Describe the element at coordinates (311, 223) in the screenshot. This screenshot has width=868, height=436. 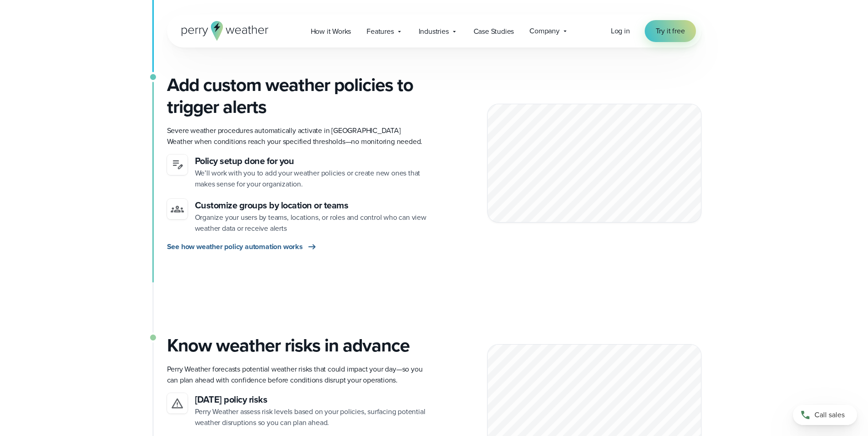
I see `p: Organize your users by teams, locations, or roles and control who can view weather data or receiv...` at that location.